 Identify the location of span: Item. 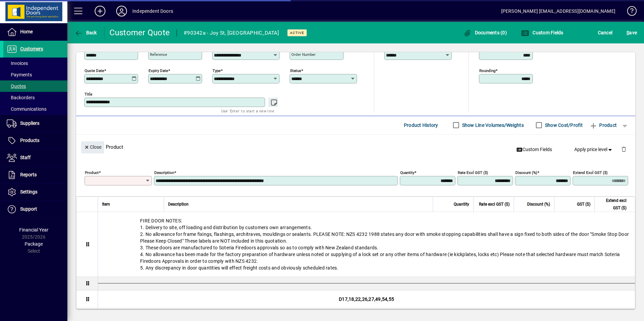
(106, 204).